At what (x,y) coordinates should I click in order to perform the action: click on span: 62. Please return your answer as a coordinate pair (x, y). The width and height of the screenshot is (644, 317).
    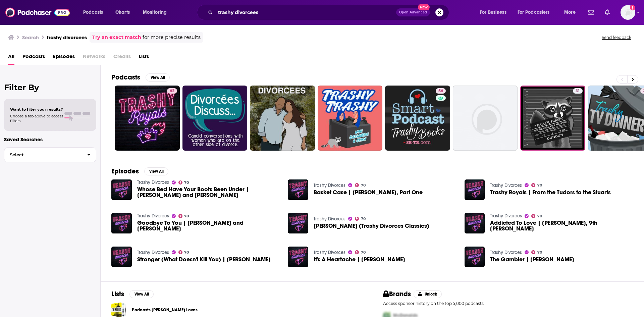
    Looking at the image, I should click on (172, 91).